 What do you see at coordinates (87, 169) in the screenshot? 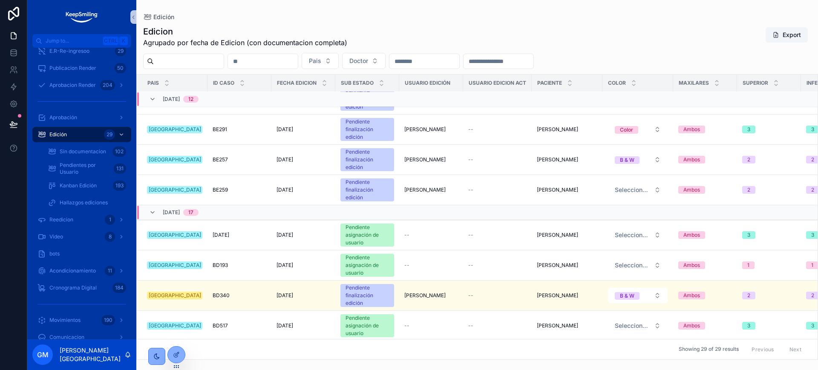
I see `a: Pendientes por Usuario131` at bounding box center [87, 169].